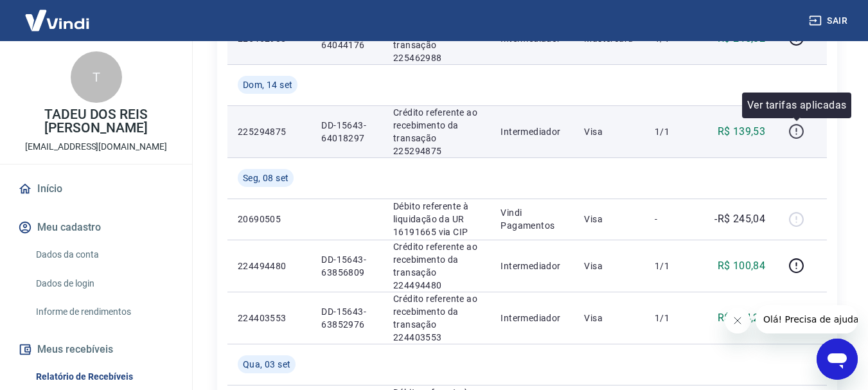 The image size is (868, 390). I want to click on p: 20690505, so click(269, 219).